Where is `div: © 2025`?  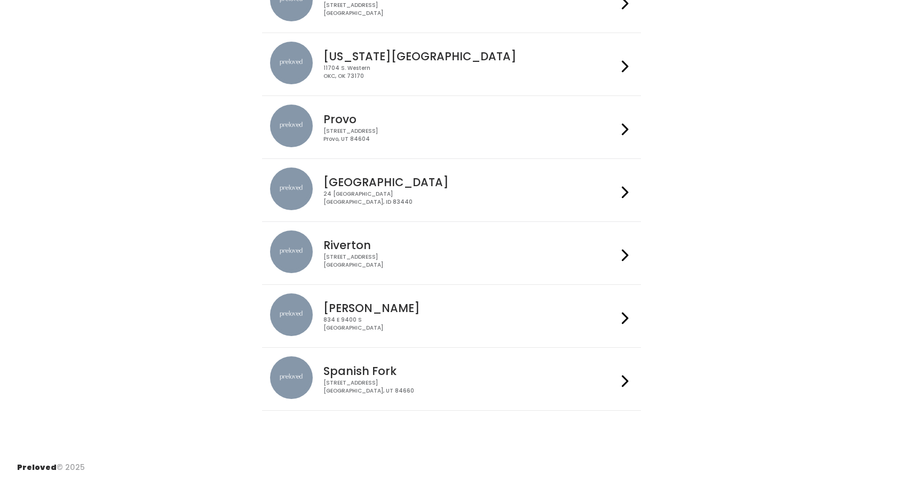 div: © 2025 is located at coordinates (51, 463).